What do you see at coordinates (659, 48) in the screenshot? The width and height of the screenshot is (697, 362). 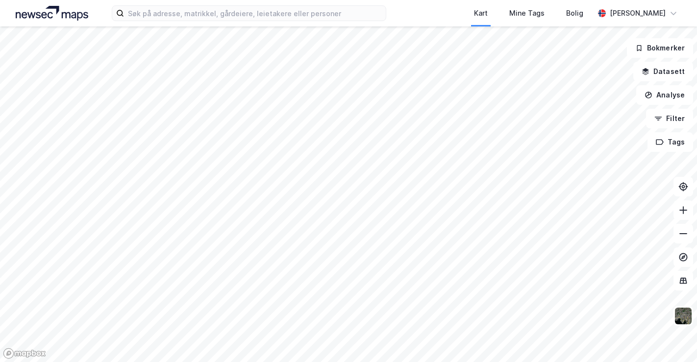 I see `button: Bokmerker` at bounding box center [659, 48].